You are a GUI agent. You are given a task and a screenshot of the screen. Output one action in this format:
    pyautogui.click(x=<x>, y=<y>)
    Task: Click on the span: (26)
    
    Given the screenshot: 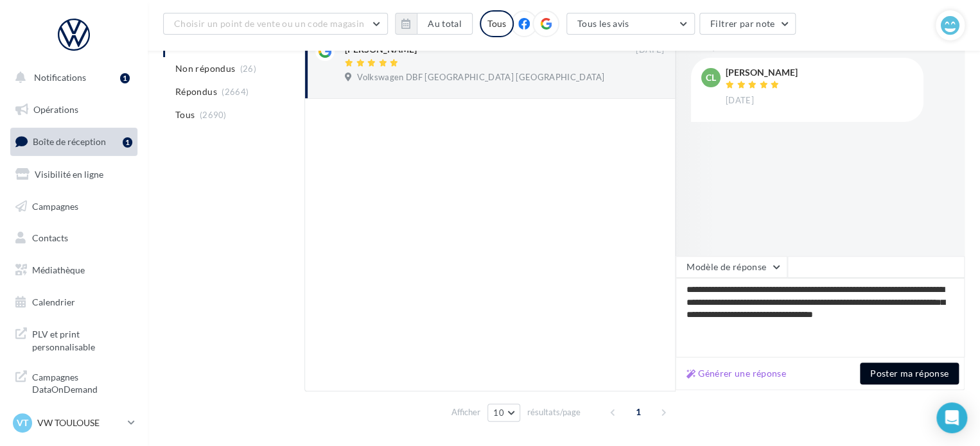 What is the action you would take?
    pyautogui.click(x=248, y=69)
    